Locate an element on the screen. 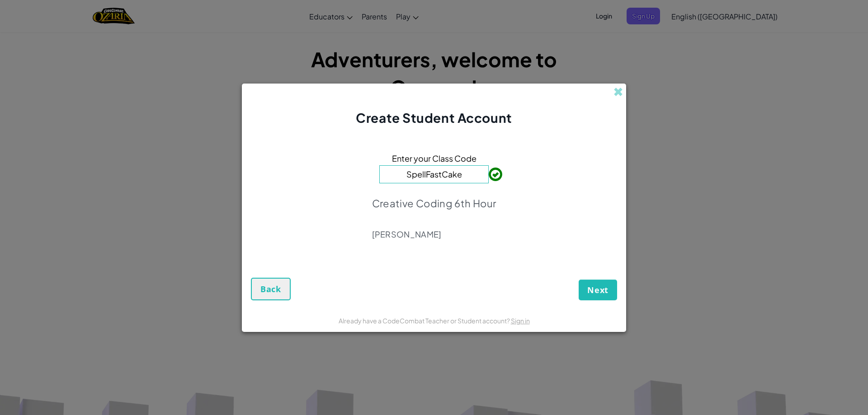 The image size is (868, 415). button: Next is located at coordinates (598, 290).